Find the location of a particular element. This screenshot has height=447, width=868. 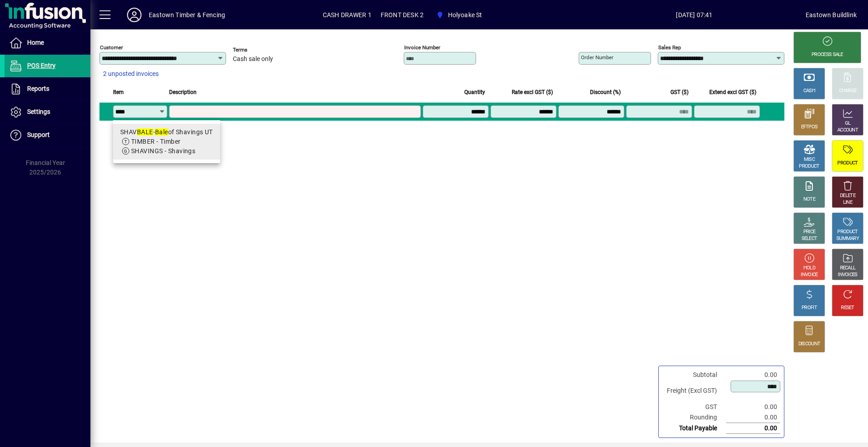

div: SHAV - of Shavings UT is located at coordinates (166, 132).